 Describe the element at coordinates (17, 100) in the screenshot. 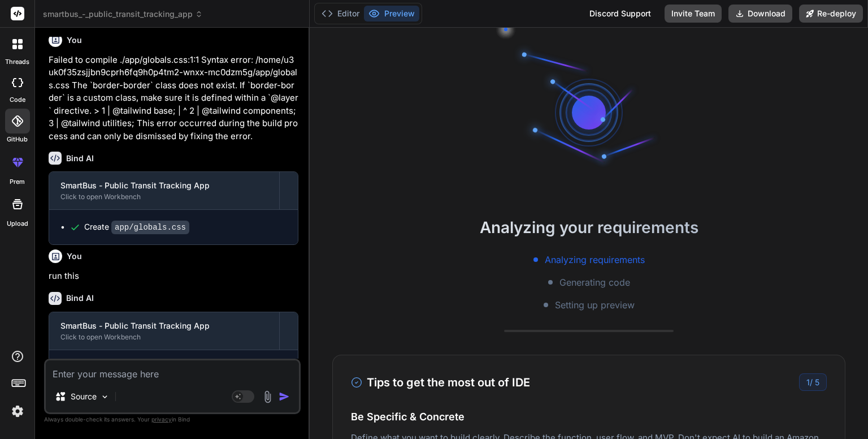

I see `label: code` at that location.